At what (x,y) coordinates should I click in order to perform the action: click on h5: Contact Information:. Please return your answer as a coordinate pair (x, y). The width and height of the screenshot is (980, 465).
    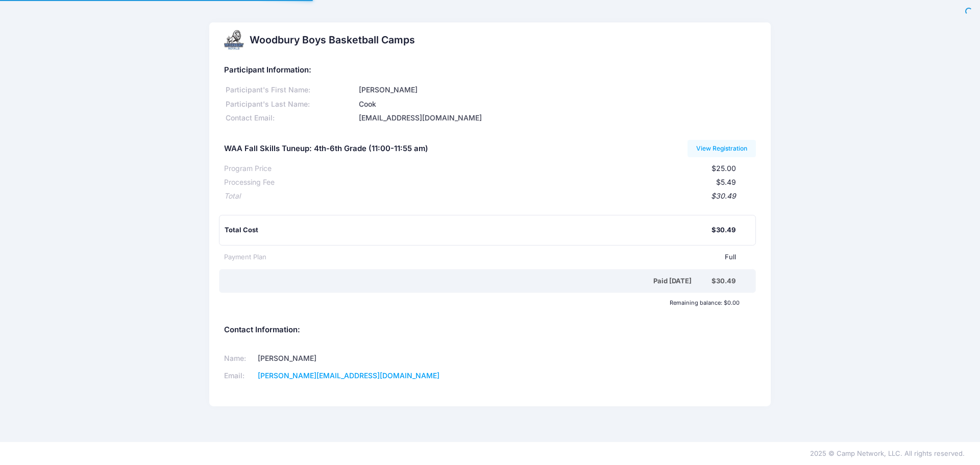
    Looking at the image, I should click on (490, 330).